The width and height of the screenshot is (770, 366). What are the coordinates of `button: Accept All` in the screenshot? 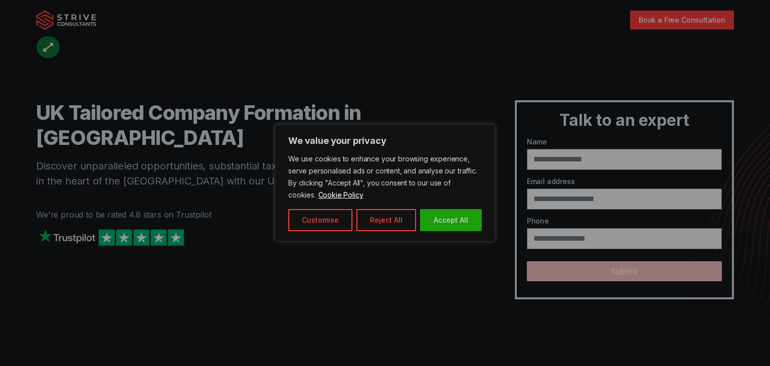 It's located at (451, 220).